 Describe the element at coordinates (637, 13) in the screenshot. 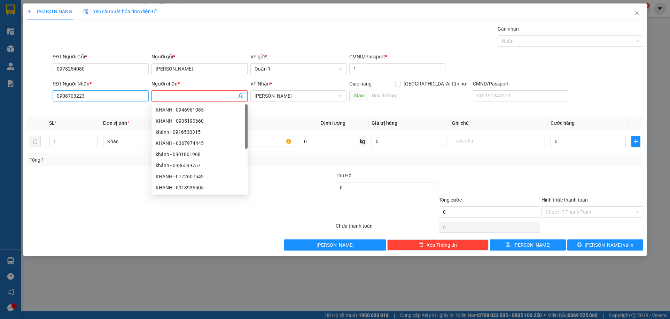

I see `button: Close` at that location.